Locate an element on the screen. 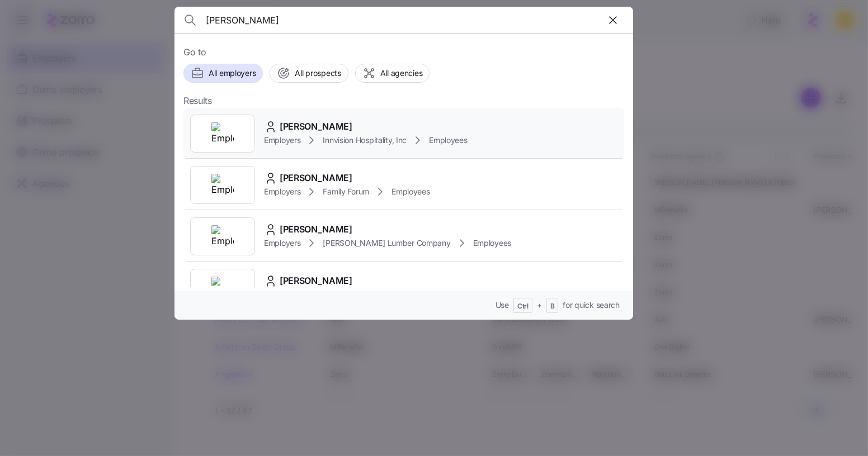 The height and width of the screenshot is (456, 868). span: Family Forum is located at coordinates (345, 192).